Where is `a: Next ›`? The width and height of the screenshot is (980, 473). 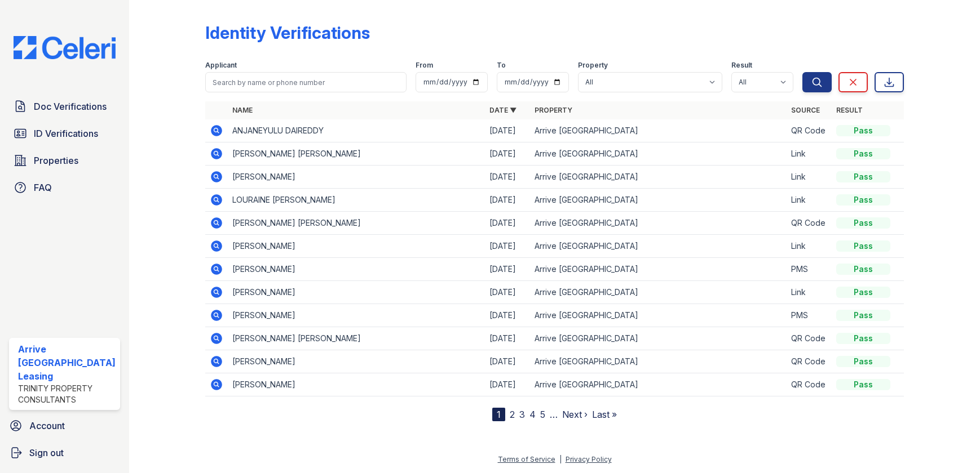 a: Next › is located at coordinates (575, 414).